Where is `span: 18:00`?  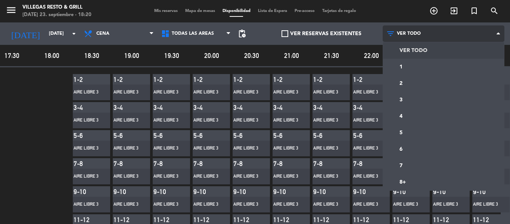 span: 18:00 is located at coordinates (52, 55).